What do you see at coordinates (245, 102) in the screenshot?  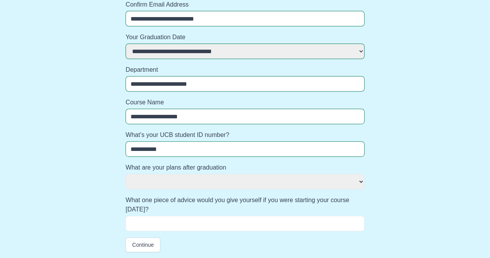 I see `label: Course Name` at bounding box center [245, 102].